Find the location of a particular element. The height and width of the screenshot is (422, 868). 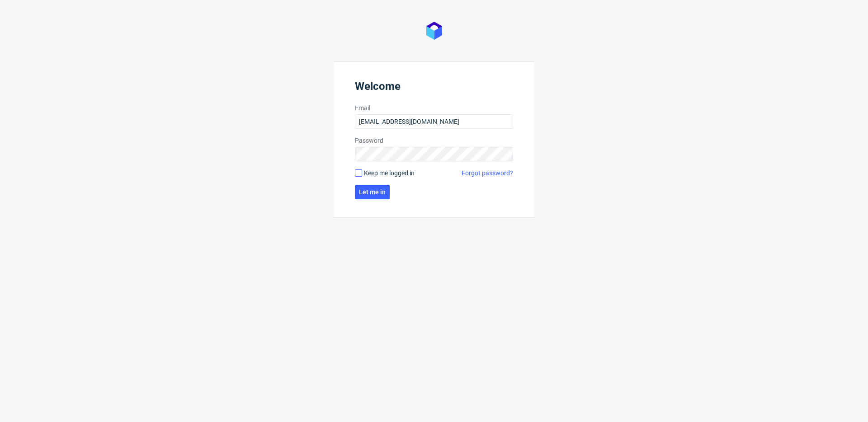

span: Keep me logged in is located at coordinates (389, 173).